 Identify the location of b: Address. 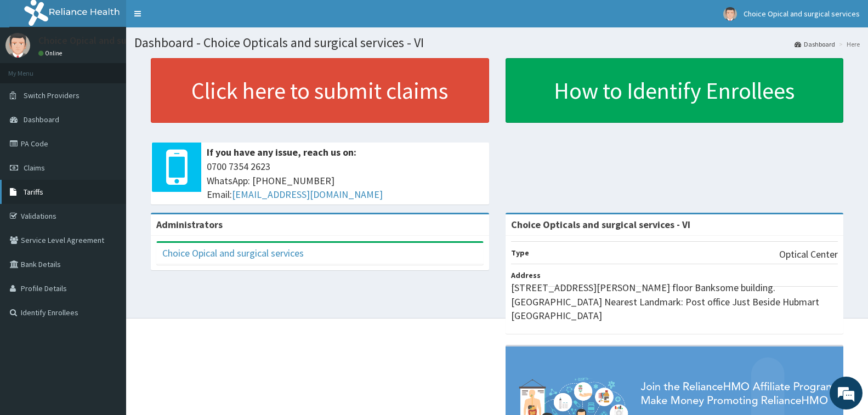
(526, 275).